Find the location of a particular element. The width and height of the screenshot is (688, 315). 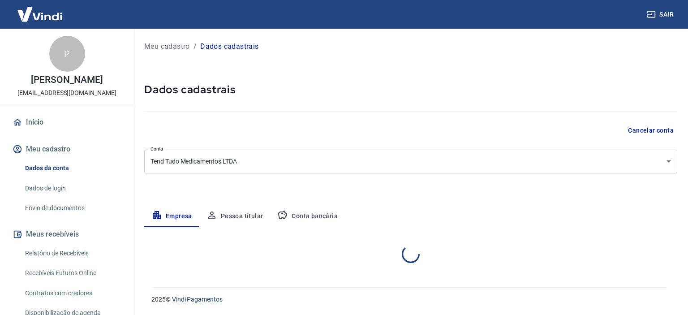

a: Envio de documentos is located at coordinates (72, 208).